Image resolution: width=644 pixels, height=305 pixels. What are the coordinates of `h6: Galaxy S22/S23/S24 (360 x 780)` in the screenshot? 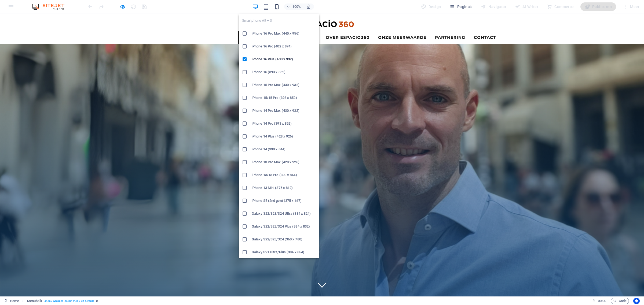 It's located at (284, 239).